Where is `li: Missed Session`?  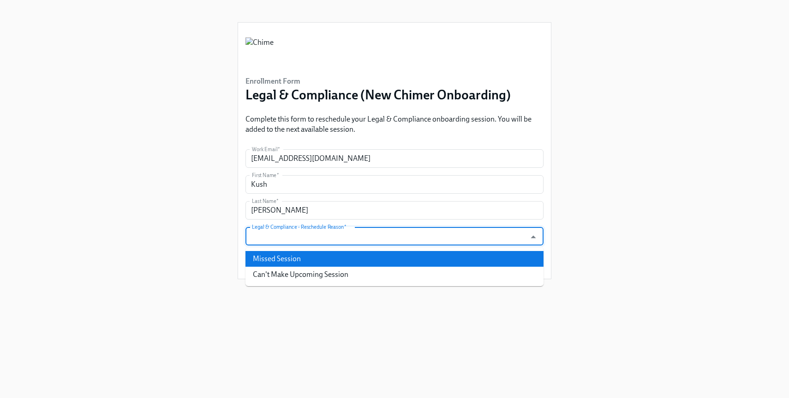
li: Missed Session is located at coordinates (395, 259).